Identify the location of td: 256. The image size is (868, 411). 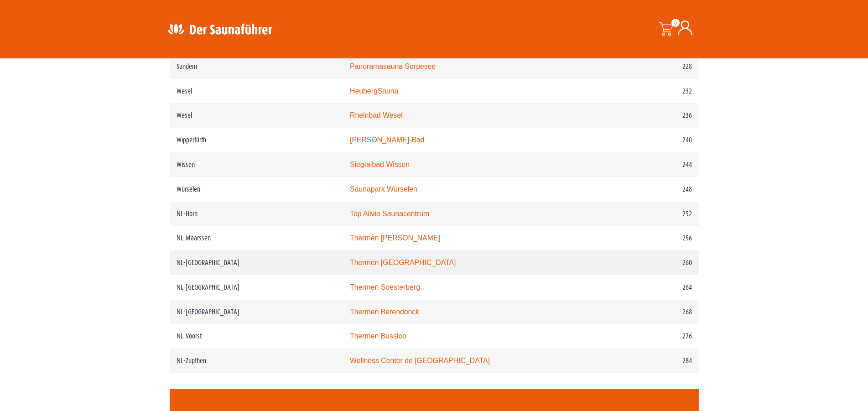
(650, 238).